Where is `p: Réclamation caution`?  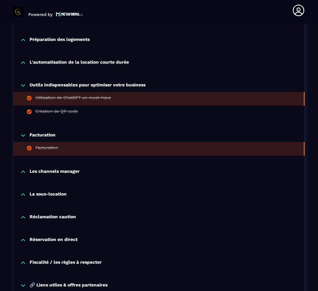 p: Réclamation caution is located at coordinates (53, 217).